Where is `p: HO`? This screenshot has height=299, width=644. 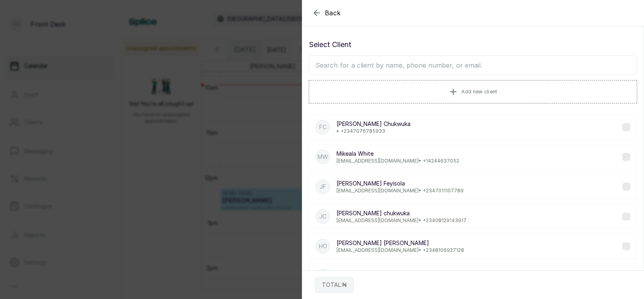
p: HO is located at coordinates (323, 246).